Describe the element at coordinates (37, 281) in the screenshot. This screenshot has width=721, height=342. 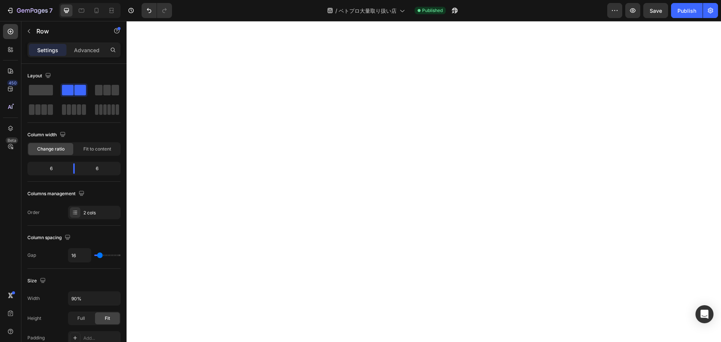
I see `div: Size` at that location.